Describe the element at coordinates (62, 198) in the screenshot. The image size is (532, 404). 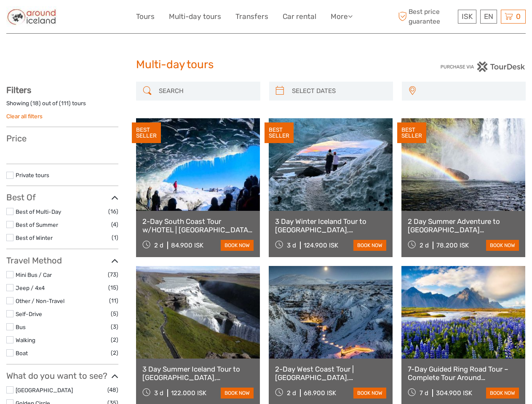
I see `h3: Best Of` at that location.